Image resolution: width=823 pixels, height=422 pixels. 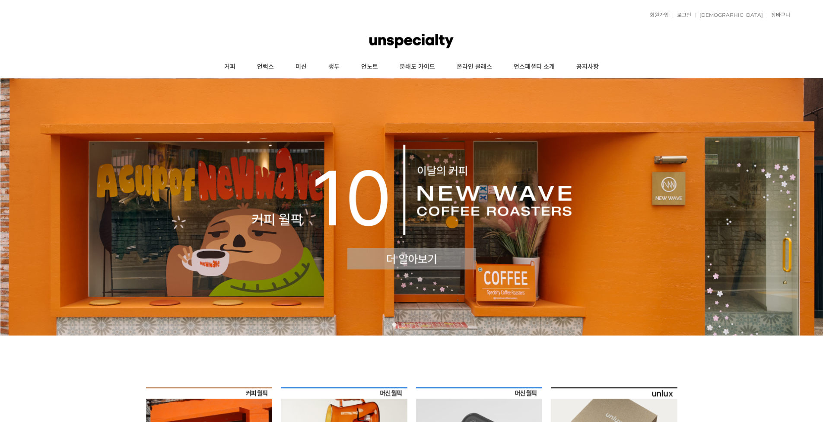 What do you see at coordinates (429, 324) in the screenshot?
I see `a: 5` at bounding box center [429, 324].